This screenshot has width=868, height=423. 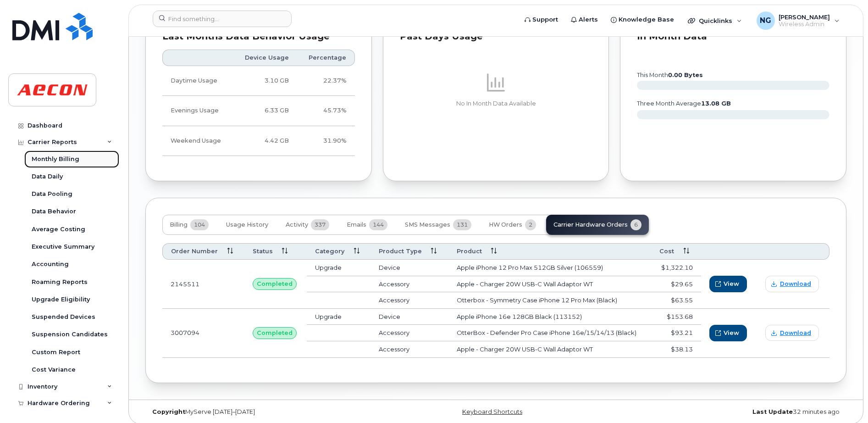 What do you see at coordinates (798, 20) in the screenshot?
I see `div: Nicole Guida` at bounding box center [798, 20].